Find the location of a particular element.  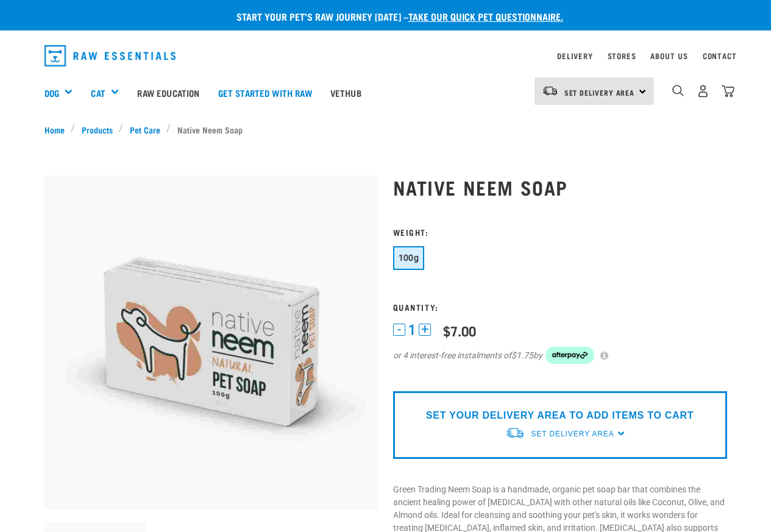

nav: dropdown navigation is located at coordinates (386, 55).